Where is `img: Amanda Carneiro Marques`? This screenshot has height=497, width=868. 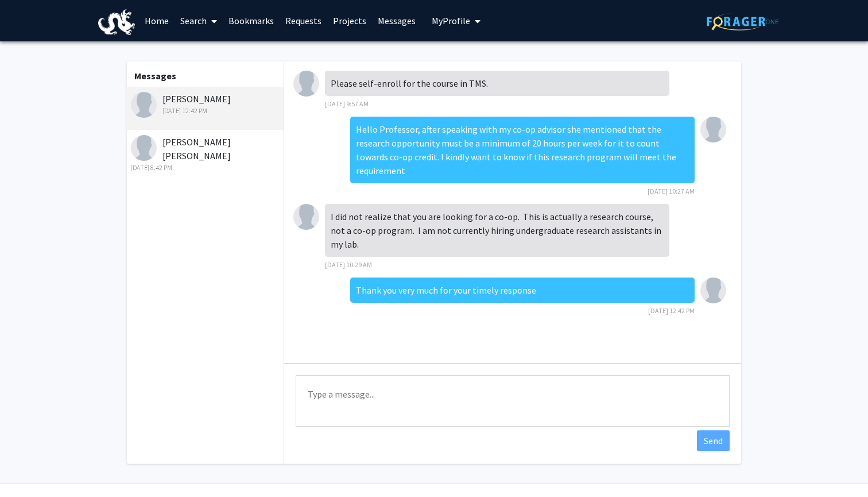 img: Amanda Carneiro Marques is located at coordinates (143, 148).